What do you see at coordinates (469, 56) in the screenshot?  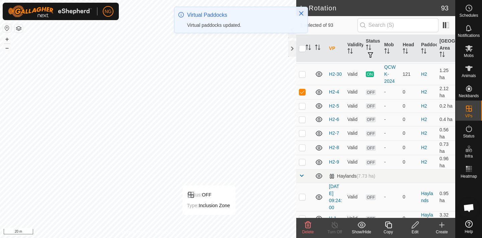 I see `span: Mobs` at bounding box center [469, 56].